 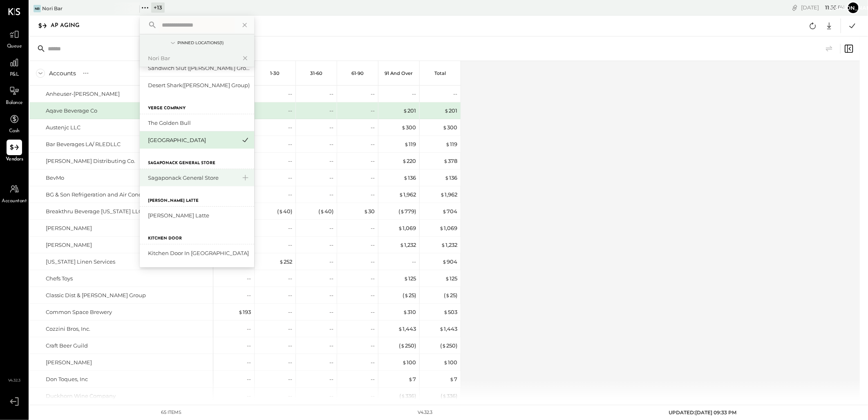 I want to click on label: Kitchen Door, so click(x=165, y=238).